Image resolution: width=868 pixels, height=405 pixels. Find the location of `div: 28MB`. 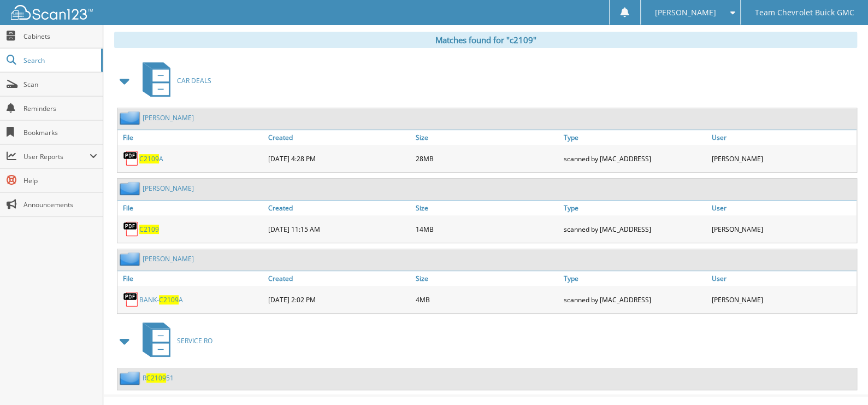

div: 28MB is located at coordinates (487, 158).